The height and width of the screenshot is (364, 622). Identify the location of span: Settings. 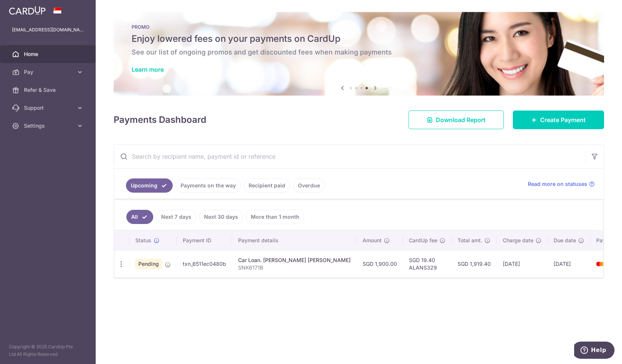
(48, 126).